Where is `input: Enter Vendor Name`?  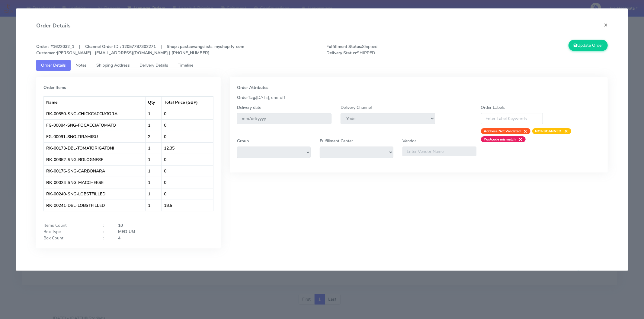
input: Enter Vendor Name is located at coordinates (439, 151).